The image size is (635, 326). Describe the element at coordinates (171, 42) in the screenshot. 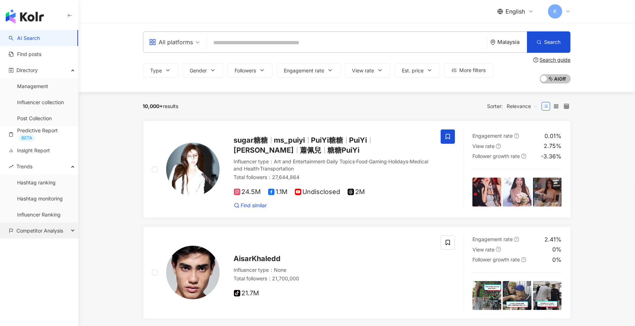

I see `div: All platforms` at that location.